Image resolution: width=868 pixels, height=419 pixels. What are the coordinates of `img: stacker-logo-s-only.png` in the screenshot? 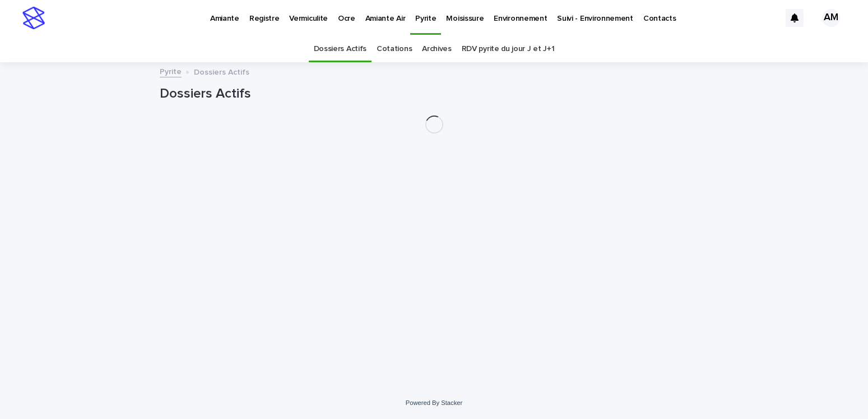 It's located at (34, 18).